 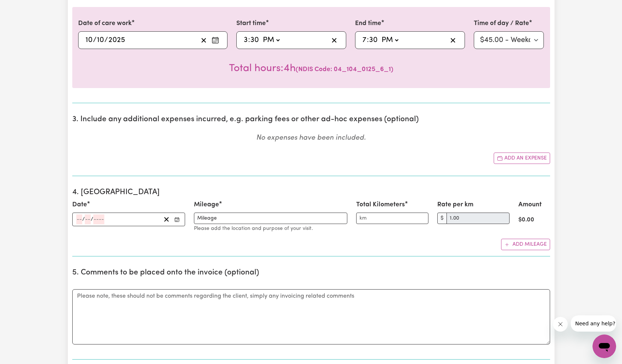 I want to click on input: km, so click(x=392, y=218).